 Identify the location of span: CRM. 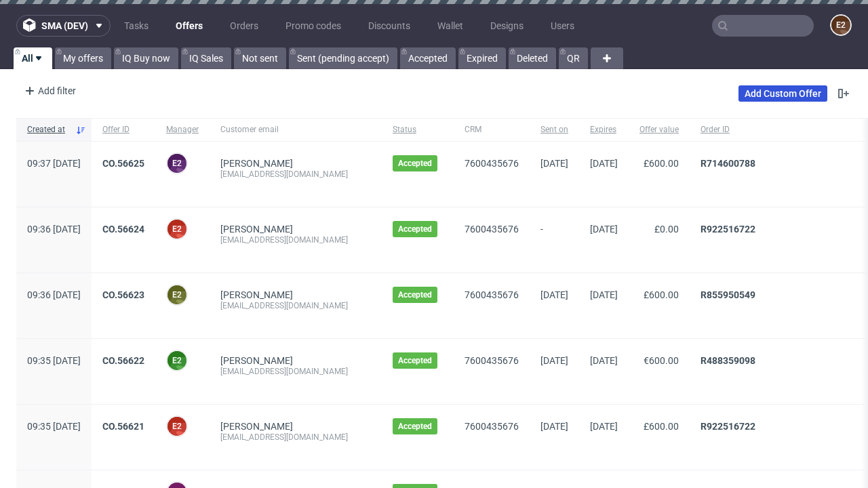
(492, 130).